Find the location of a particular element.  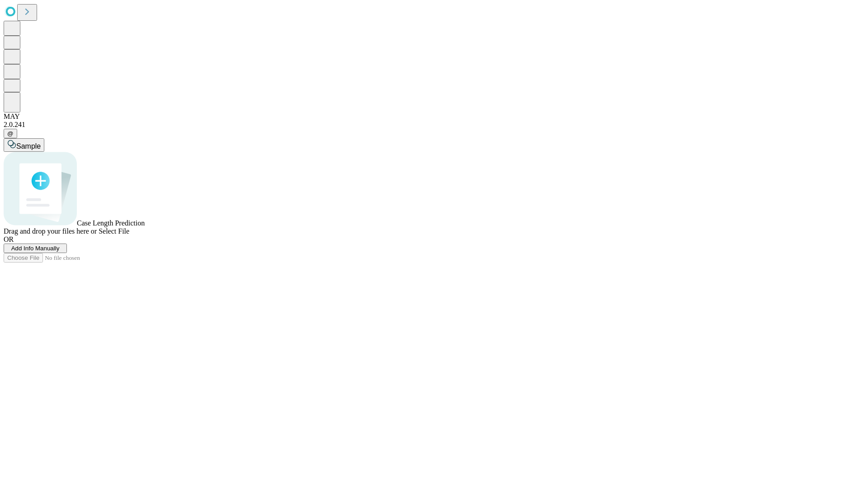

button: Sample is located at coordinates (24, 145).